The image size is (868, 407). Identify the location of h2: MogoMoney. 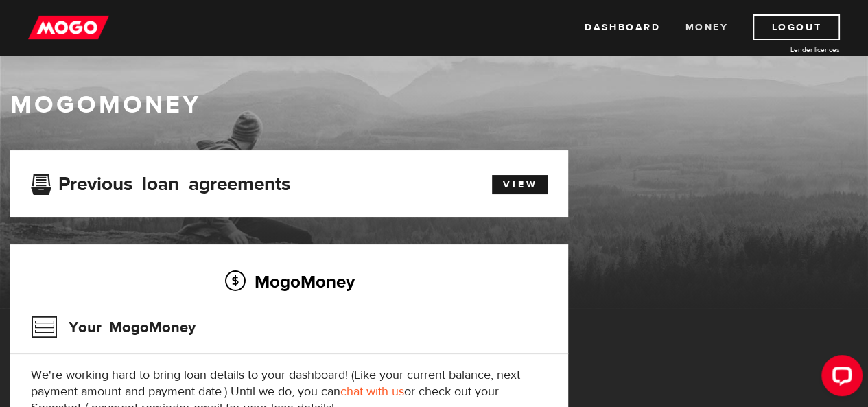
(289, 281).